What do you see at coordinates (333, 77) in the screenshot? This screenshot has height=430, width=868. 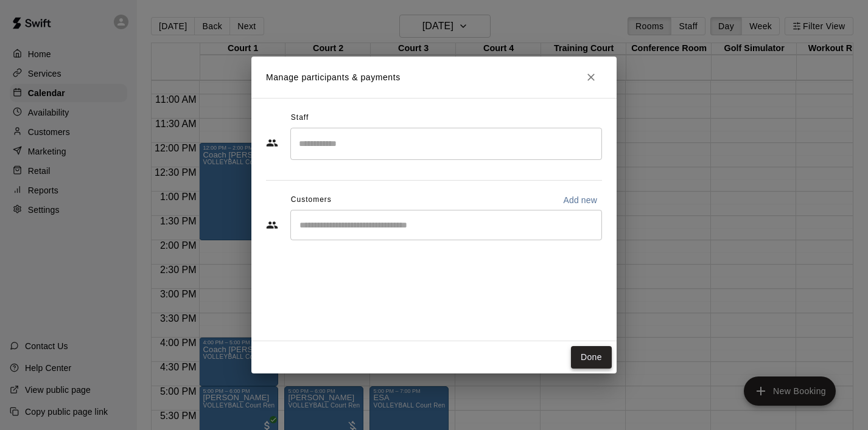 I see `p: Manage participants & payments` at bounding box center [333, 77].